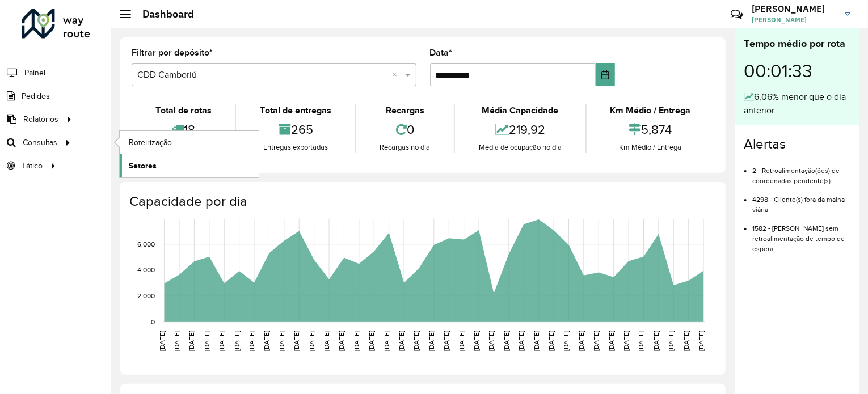 This screenshot has height=394, width=868. What do you see at coordinates (172, 53) in the screenshot?
I see `label: Filtrar por depósito` at bounding box center [172, 53].